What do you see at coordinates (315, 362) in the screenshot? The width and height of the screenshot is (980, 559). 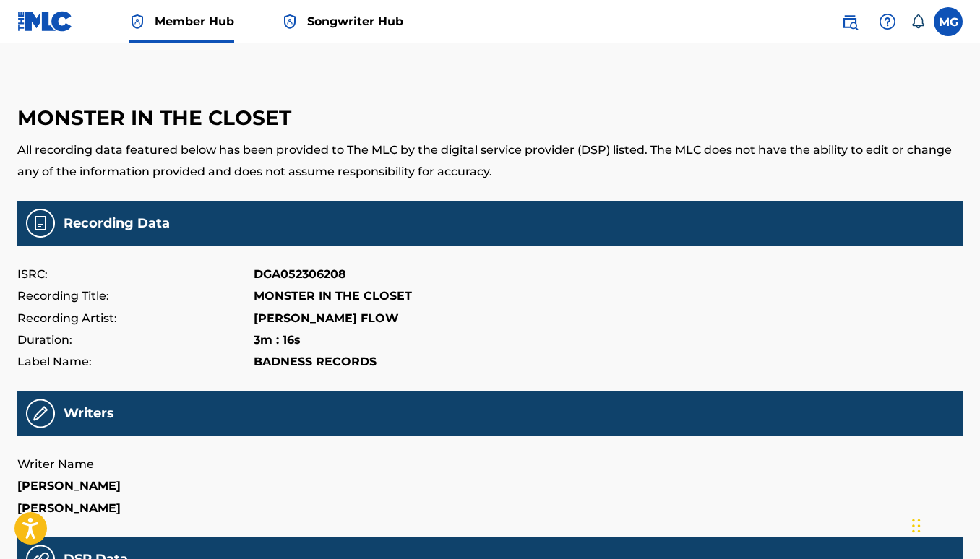 I see `p: BADNESS RECORDS` at bounding box center [315, 362].